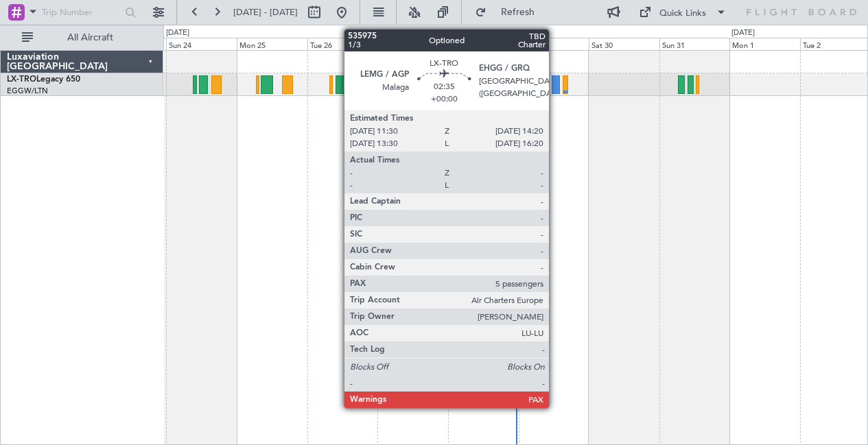 This screenshot has width=868, height=445. Describe the element at coordinates (412, 44) in the screenshot. I see `div: Wed 27` at that location.